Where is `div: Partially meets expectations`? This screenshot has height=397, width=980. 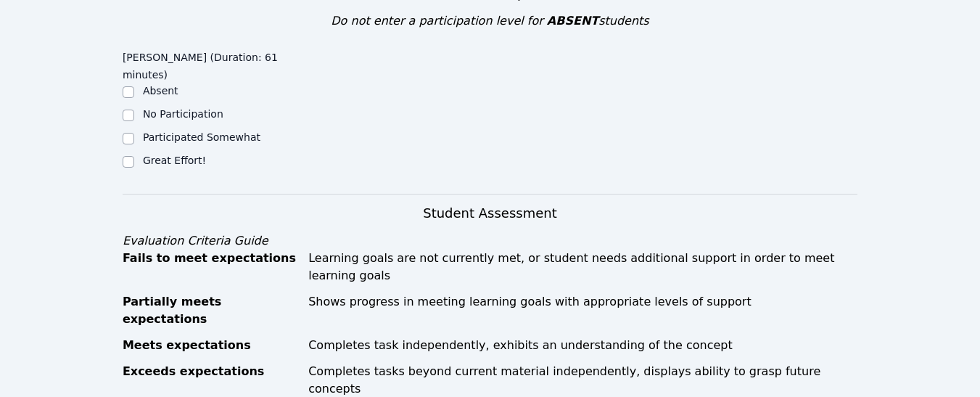 div: Partially meets expectations is located at coordinates (211, 311).